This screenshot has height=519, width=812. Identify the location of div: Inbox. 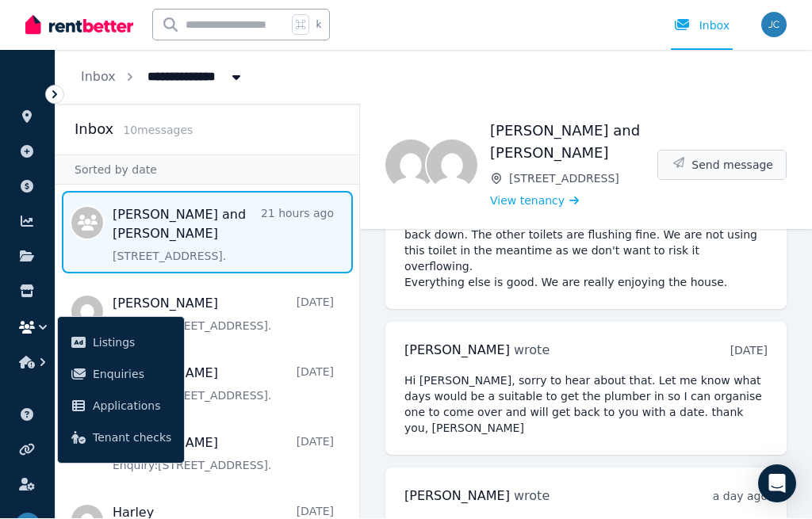
(702, 26).